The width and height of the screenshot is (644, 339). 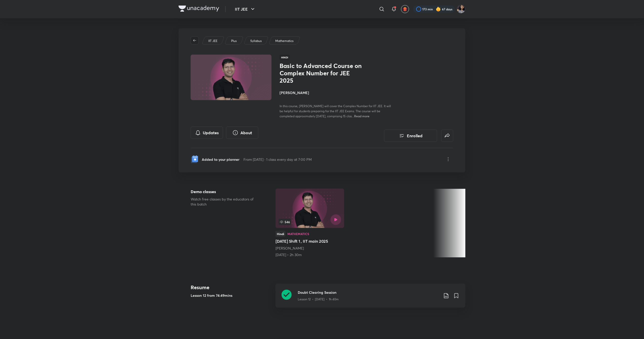 I want to click on span: Hindi, so click(x=285, y=57).